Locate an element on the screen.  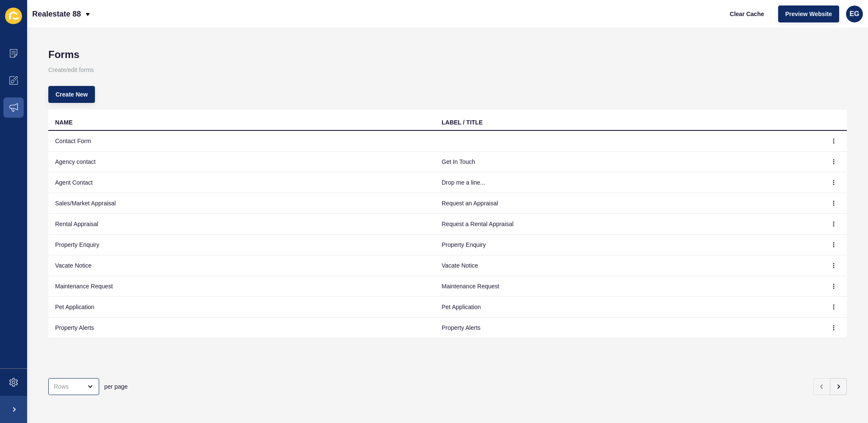
span: Create New is located at coordinates (72, 95).